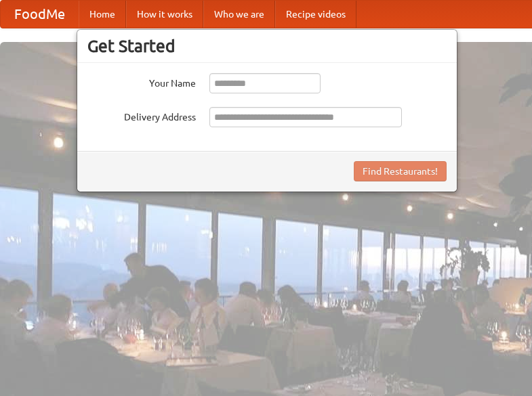 This screenshot has width=532, height=396. I want to click on a: Home, so click(103, 14).